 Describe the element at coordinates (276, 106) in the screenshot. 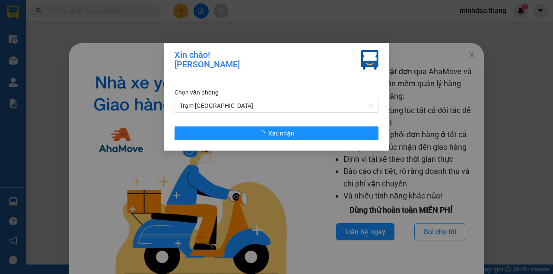

I see `span: Trạm Sài Gòn` at that location.